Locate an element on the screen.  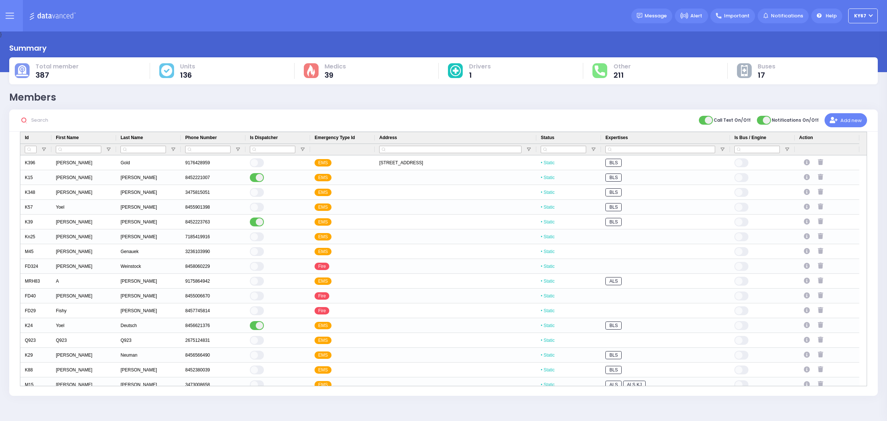
div: K88 is located at coordinates (36, 370).